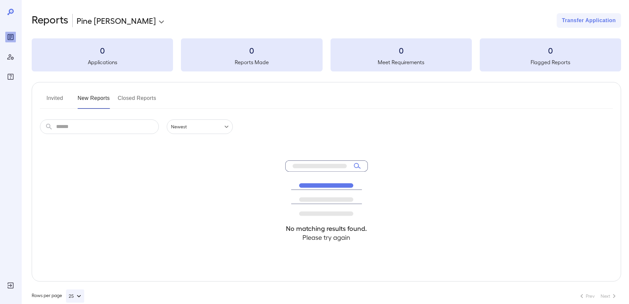 The image size is (629, 304). What do you see at coordinates (598, 296) in the screenshot?
I see `nav: pagination navigation` at bounding box center [598, 296].